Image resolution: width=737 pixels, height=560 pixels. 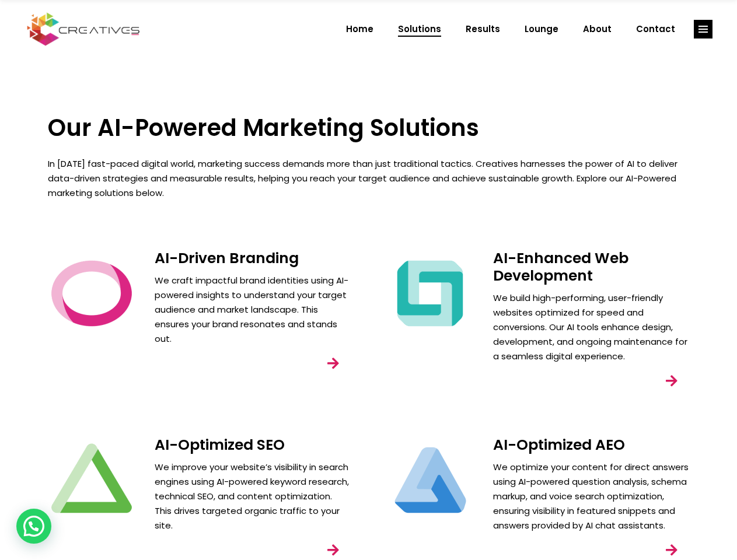 What do you see at coordinates (84, 29) in the screenshot?
I see `img: Creatives` at bounding box center [84, 29].